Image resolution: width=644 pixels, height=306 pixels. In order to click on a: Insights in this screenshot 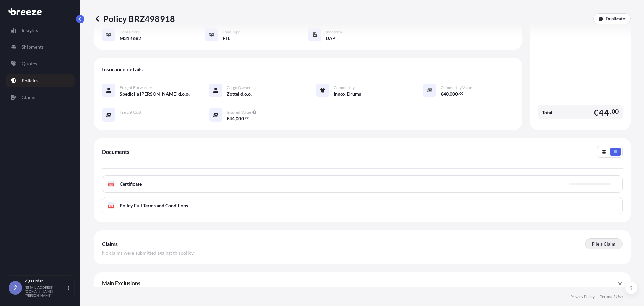, I will do `click(40, 30)`.